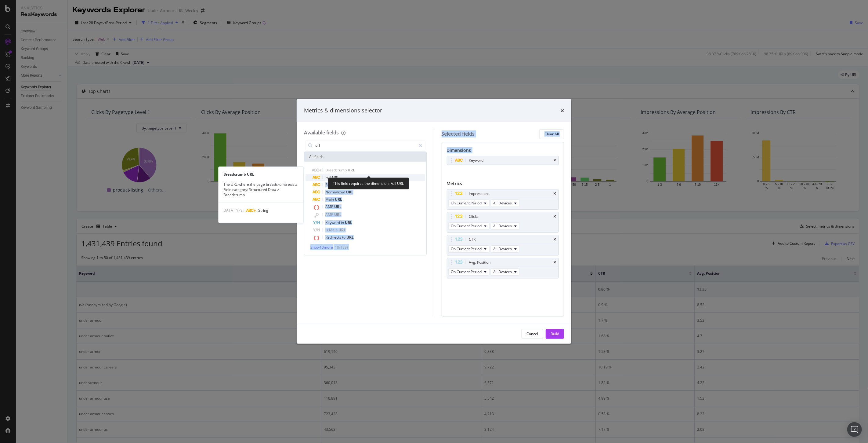  Describe the element at coordinates (333, 184) in the screenshot. I see `span: Resource` at that location.